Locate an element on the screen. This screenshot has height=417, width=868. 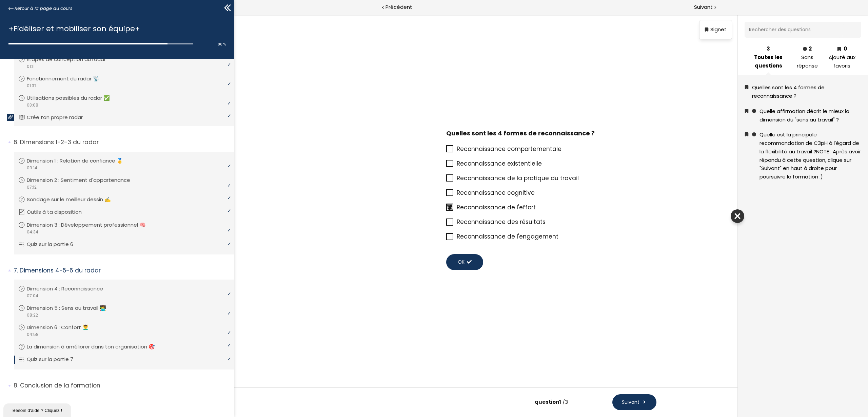
span: Reconnaissance existentielle is located at coordinates (265, 149).